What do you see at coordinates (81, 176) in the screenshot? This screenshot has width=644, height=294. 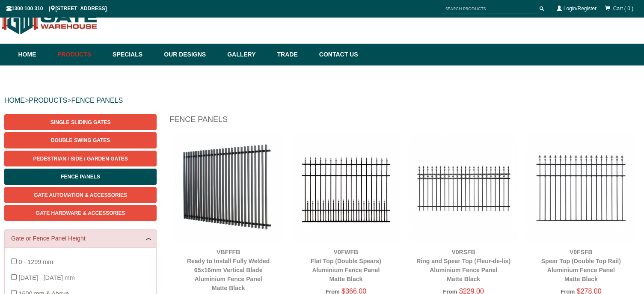 I see `a: Fence Panels` at bounding box center [81, 176].